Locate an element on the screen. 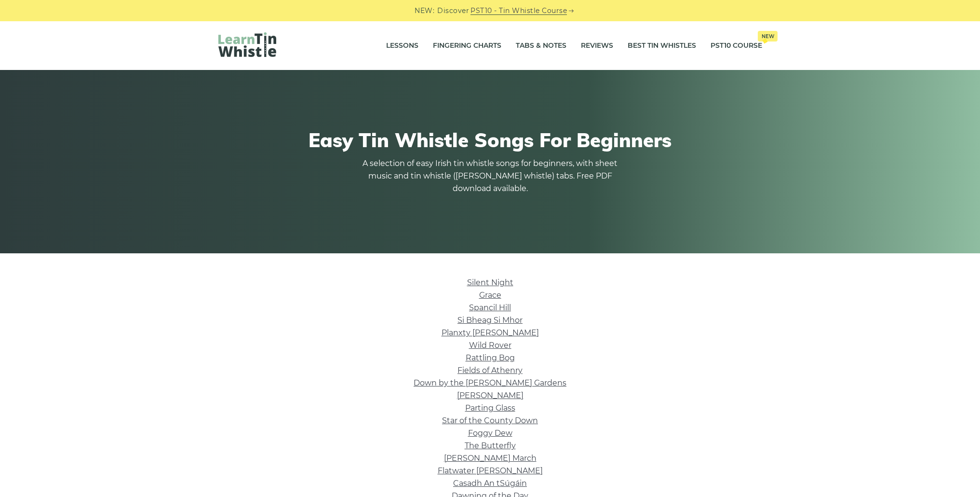  a: Lessons is located at coordinates (402, 46).